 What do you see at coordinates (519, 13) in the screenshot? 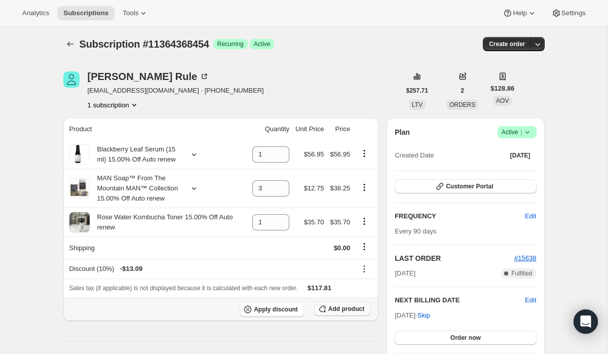
I see `button: Help` at bounding box center [519, 13].